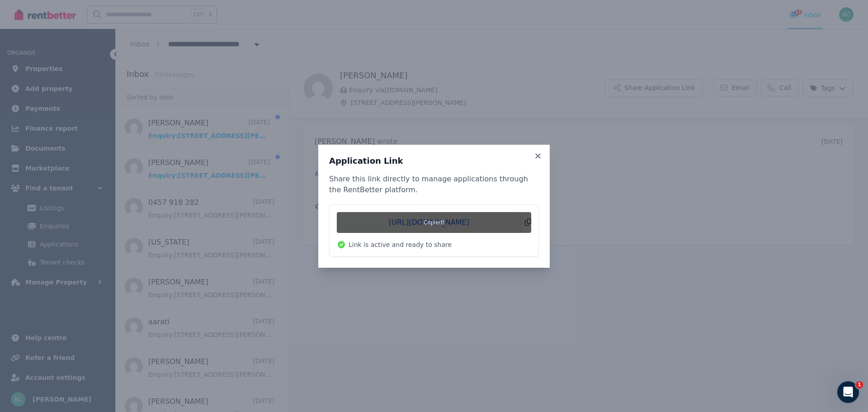 Image resolution: width=868 pixels, height=412 pixels. Describe the element at coordinates (860, 385) in the screenshot. I see `span: 1` at that location.